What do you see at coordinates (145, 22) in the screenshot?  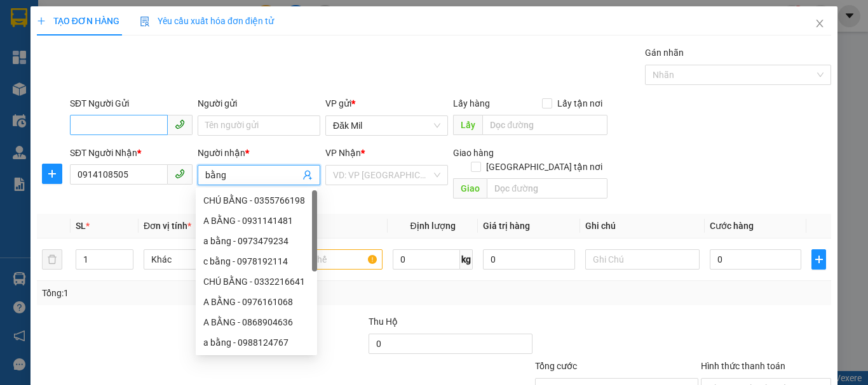 I see `img: icon` at bounding box center [145, 22].